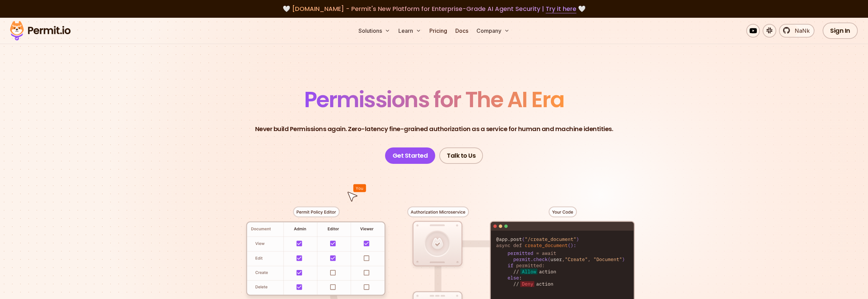 The image size is (868, 299). I want to click on a: Try it here, so click(561, 9).